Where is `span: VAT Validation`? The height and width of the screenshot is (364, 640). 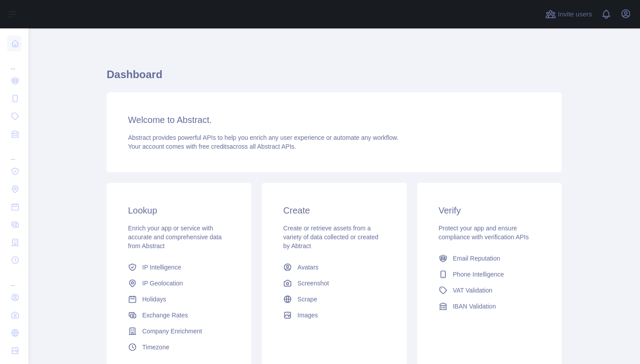
span: VAT Validation is located at coordinates (473, 290).